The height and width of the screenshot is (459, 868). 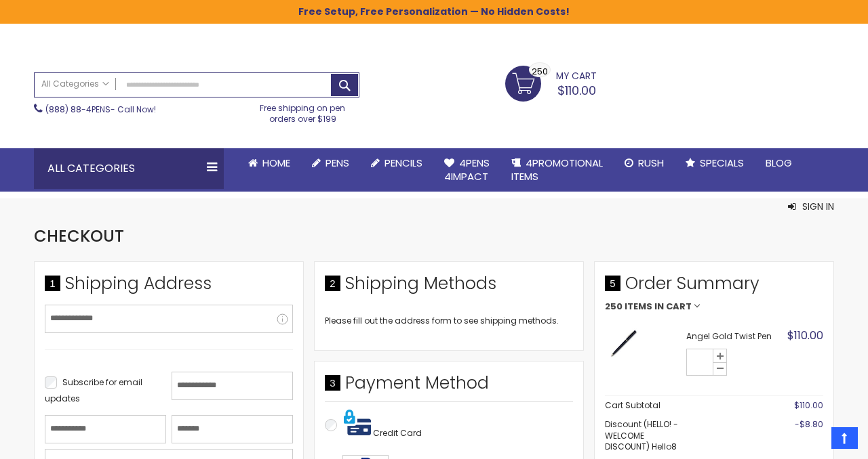 What do you see at coordinates (651, 163) in the screenshot?
I see `span: Rush` at bounding box center [651, 163].